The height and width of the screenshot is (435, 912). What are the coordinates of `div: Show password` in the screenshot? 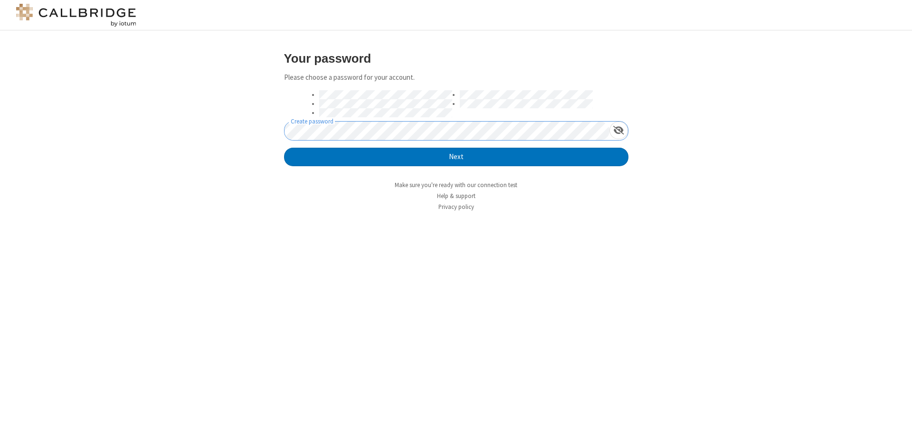 It's located at (618, 130).